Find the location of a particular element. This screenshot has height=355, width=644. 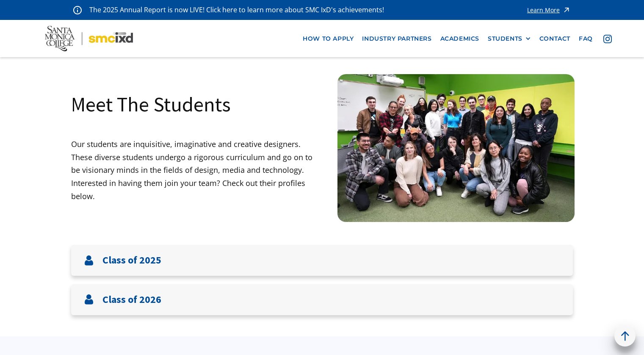

a: faq is located at coordinates (585, 39).